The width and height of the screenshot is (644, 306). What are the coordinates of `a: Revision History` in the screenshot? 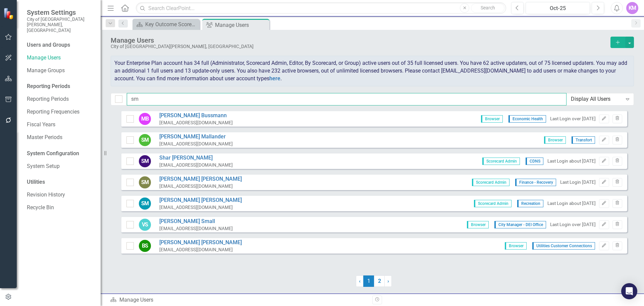 It's located at (60, 195).